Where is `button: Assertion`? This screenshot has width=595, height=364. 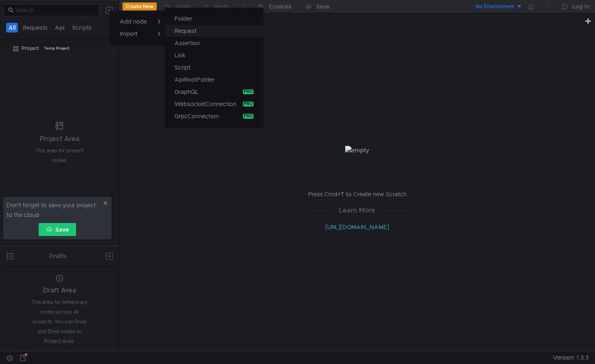
button: Assertion is located at coordinates (214, 43).